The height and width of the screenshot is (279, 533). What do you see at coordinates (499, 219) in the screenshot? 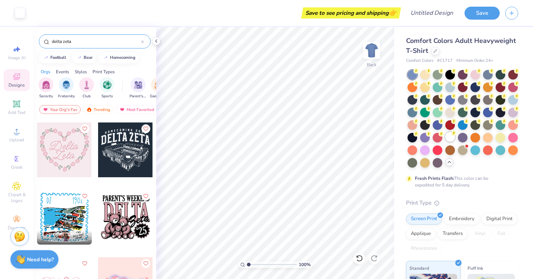
I see `div: Digital Print` at bounding box center [499, 219].